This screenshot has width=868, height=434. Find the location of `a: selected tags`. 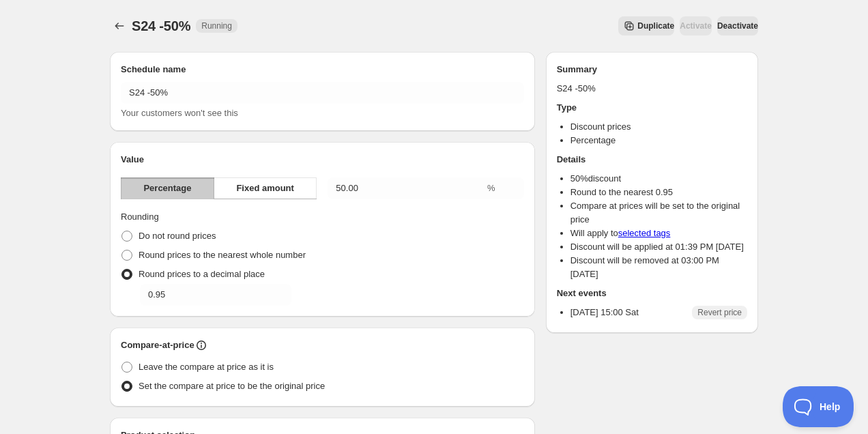

a: selected tags is located at coordinates (644, 233).